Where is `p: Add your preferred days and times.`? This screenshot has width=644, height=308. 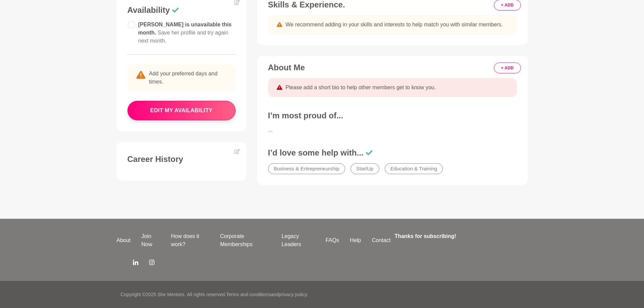 p: Add your preferred days and times. is located at coordinates (182, 78).